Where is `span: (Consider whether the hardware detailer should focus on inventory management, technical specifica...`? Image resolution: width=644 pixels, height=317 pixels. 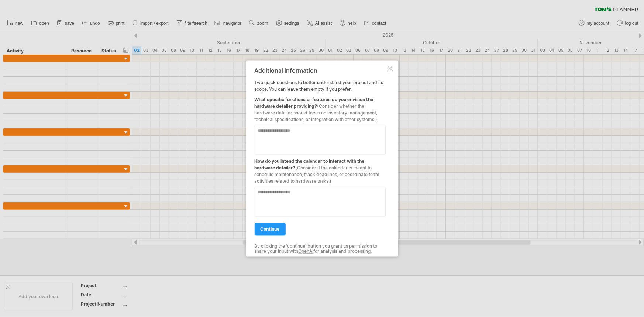 span: (Consider whether the hardware detailer should focus on inventory management, technical specifica... is located at coordinates (316, 112).